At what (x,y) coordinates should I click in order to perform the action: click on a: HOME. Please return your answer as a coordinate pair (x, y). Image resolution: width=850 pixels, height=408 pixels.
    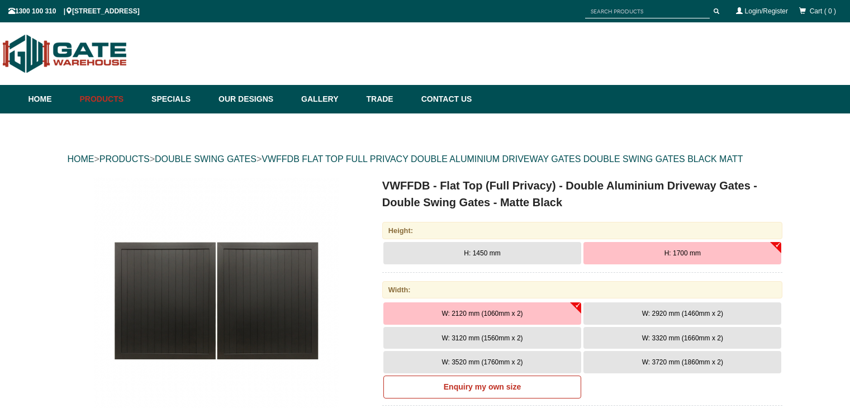
    Looking at the image, I should click on (81, 159).